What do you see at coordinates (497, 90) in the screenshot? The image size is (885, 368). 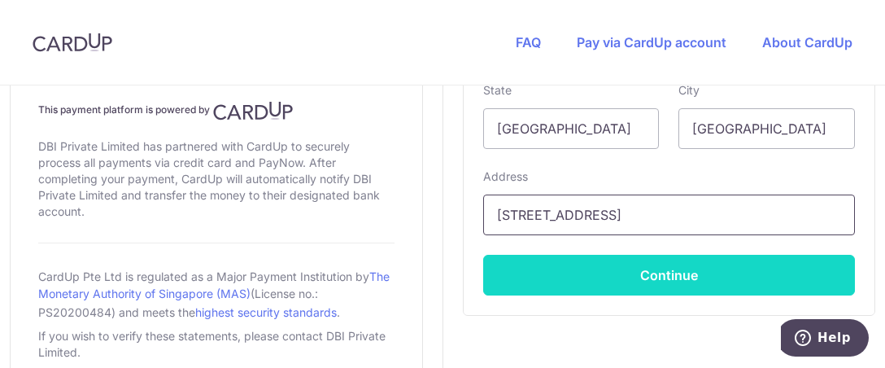 I see `label: State` at bounding box center [497, 90].